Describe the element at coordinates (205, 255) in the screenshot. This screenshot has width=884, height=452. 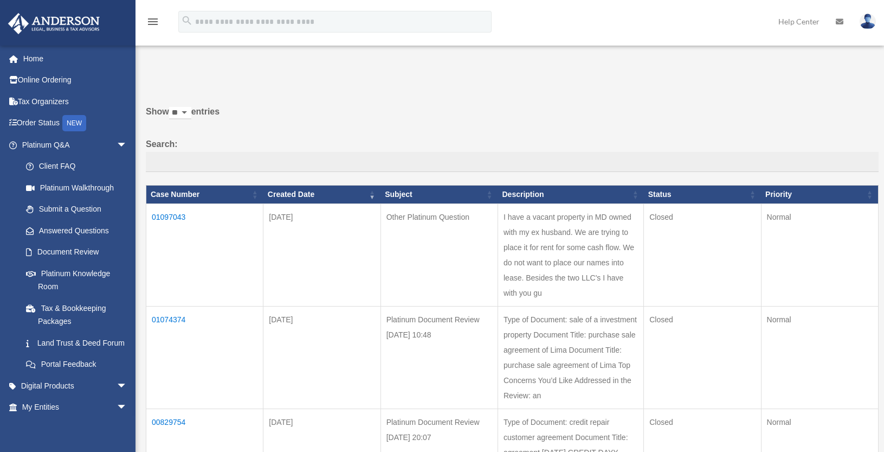
I see `td: 01097043` at that location.